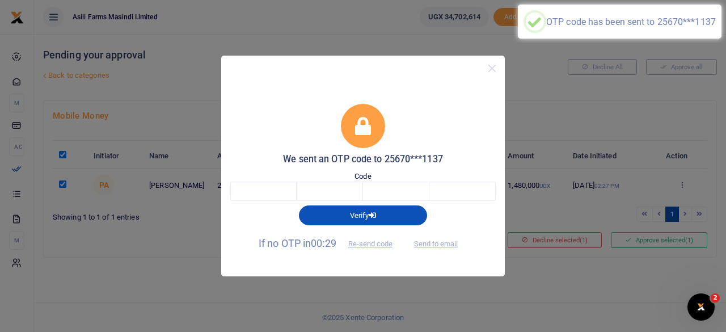 Image resolution: width=726 pixels, height=332 pixels. Describe the element at coordinates (323, 243) in the screenshot. I see `span: 00:29` at that location.